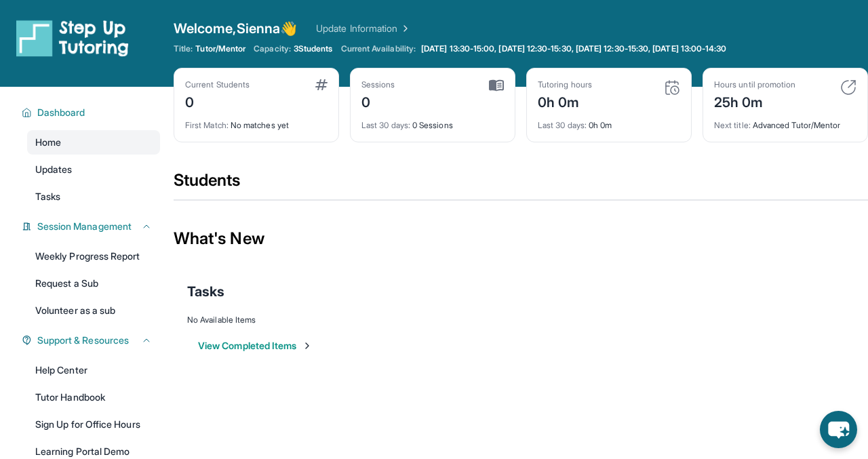 The image size is (868, 459). Describe the element at coordinates (432, 122) in the screenshot. I see `div: 0 Sessions` at that location.